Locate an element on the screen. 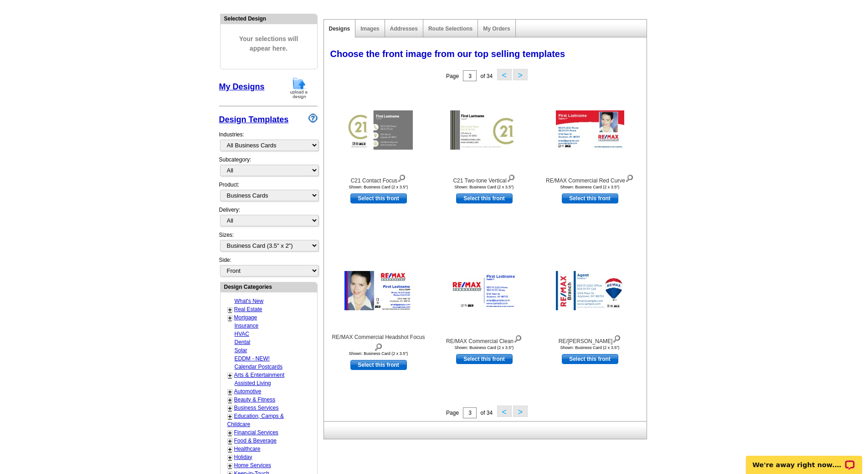  div: C21 Two-tone Vertical is located at coordinates (485, 178).